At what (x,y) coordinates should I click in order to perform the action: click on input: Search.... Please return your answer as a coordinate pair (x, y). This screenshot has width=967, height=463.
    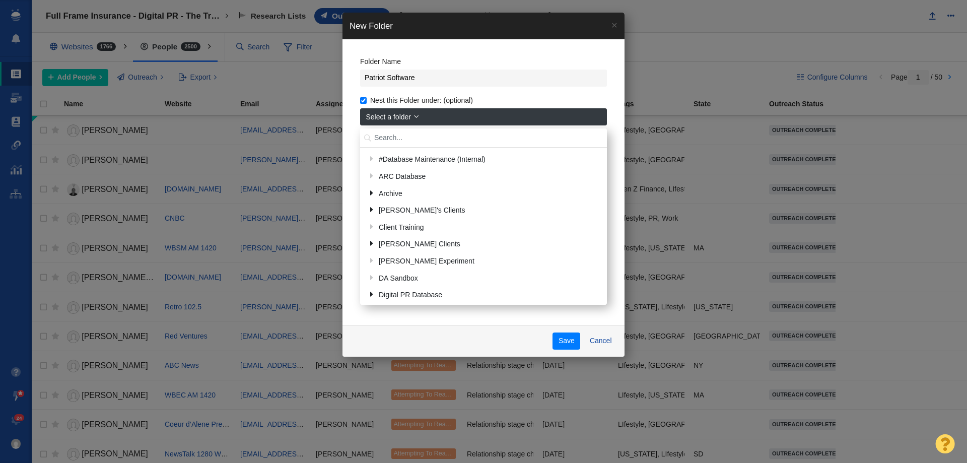
    Looking at the image, I should click on (483, 138).